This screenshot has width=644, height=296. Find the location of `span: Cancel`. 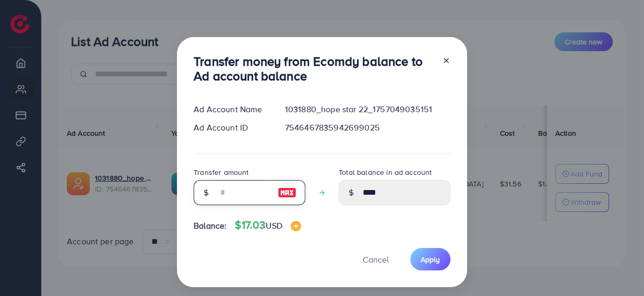

span: Cancel is located at coordinates (375, 260).